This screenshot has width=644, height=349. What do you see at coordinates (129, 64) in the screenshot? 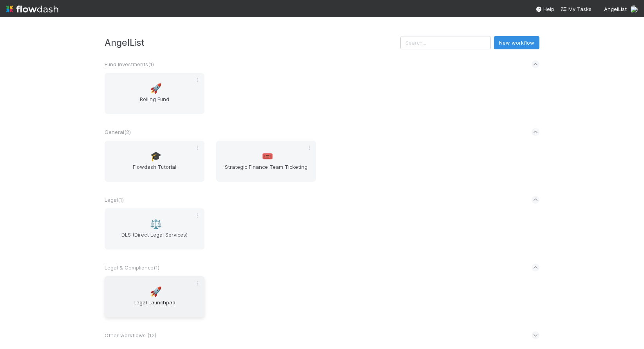
I see `span: Fund Investments ( 1 )` at bounding box center [129, 64].